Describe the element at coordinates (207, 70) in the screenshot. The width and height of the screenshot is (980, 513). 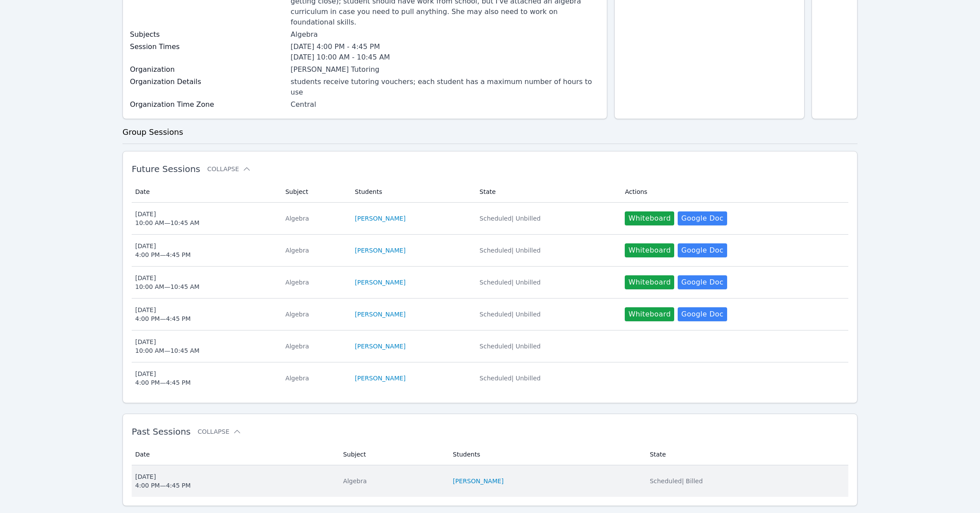
I see `label: Organization` at that location.